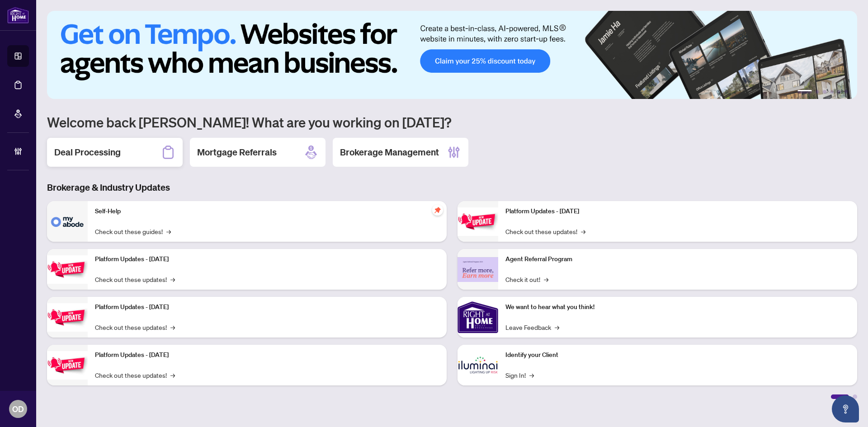 Image resolution: width=868 pixels, height=427 pixels. Describe the element at coordinates (527, 279) in the screenshot. I see `a: Check it out!→` at that location.